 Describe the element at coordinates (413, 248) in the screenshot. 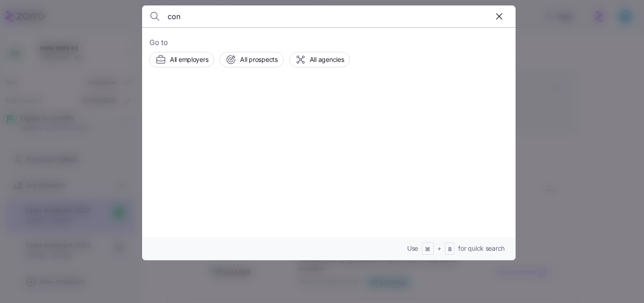

I see `span: Use` at that location.